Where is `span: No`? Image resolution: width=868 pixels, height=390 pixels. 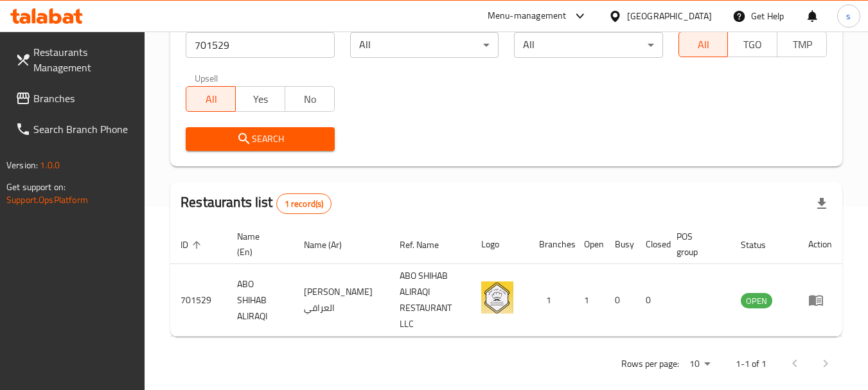 span: No is located at coordinates (309, 99).